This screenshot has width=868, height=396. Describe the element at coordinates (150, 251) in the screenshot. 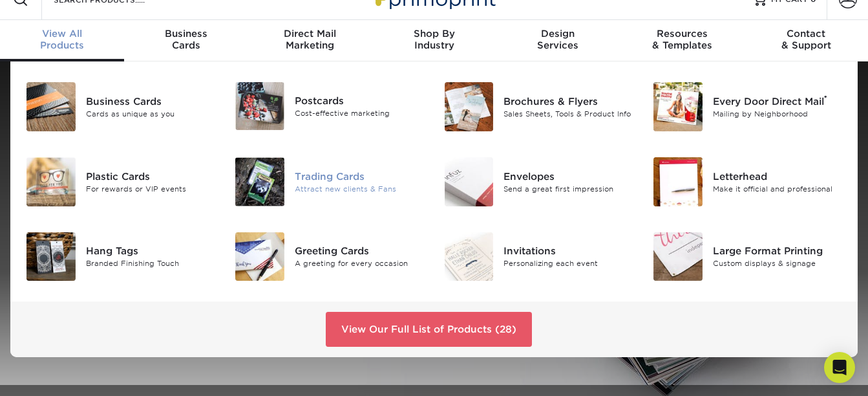

I see `div: Hang Tags` at that location.